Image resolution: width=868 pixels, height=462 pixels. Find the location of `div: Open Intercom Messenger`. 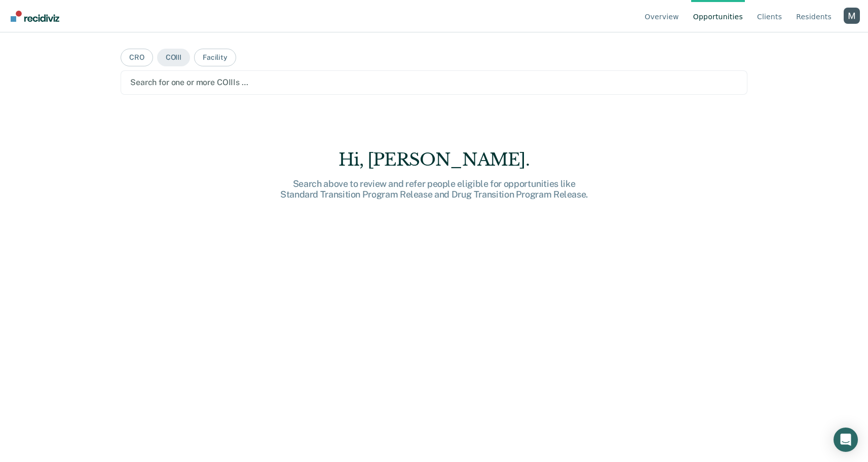

div: Open Intercom Messenger is located at coordinates (846, 440).